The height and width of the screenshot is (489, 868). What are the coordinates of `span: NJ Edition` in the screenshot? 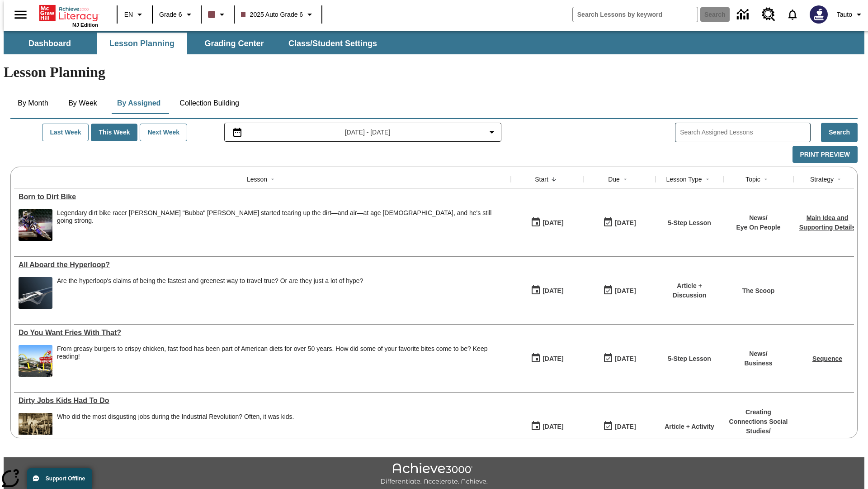 It's located at (85, 25).